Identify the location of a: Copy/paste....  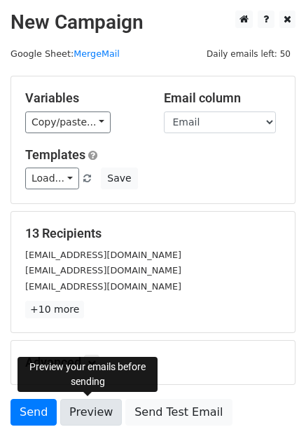
(68, 122).